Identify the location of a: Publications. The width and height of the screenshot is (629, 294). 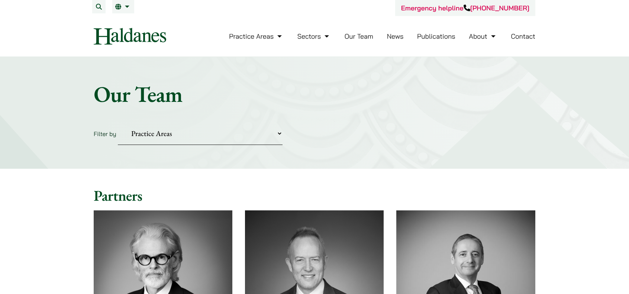
(436, 36).